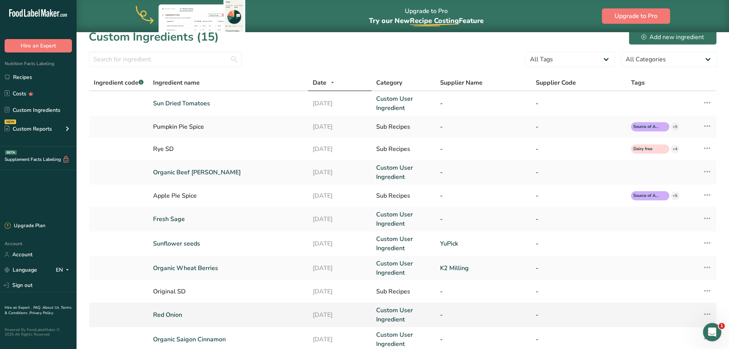 The height and width of the screenshot is (349, 729). Describe the element at coordinates (154, 37) in the screenshot. I see `h1: Custom Ingredients (15)` at that location.